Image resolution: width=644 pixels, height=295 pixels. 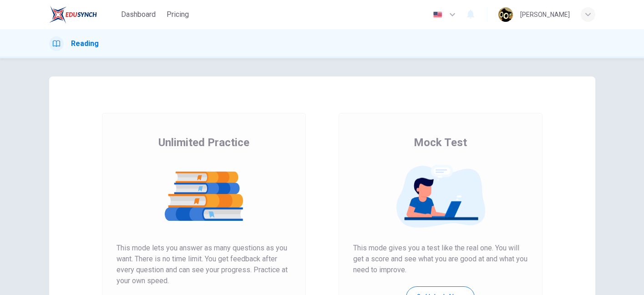 I want to click on a: EduSynch logo, so click(x=83, y=14).